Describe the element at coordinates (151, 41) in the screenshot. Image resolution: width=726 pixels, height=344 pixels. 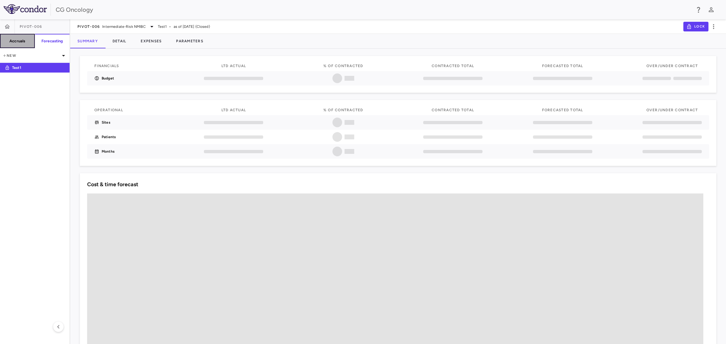
I see `button: Expenses` at that location.